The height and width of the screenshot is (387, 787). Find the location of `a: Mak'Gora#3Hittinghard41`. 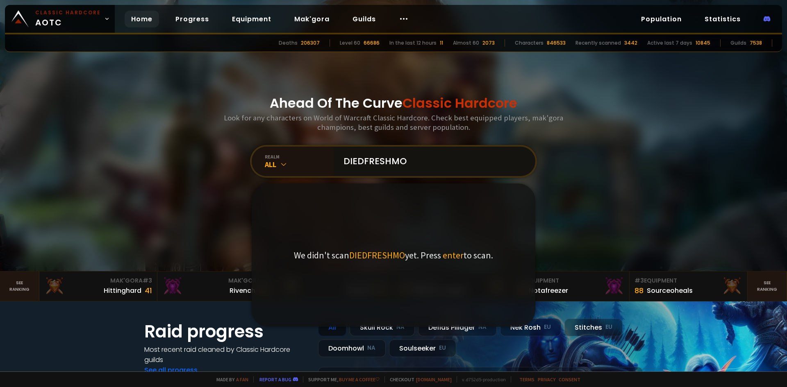

a: Mak'Gora#3Hittinghard41 is located at coordinates (98, 286).